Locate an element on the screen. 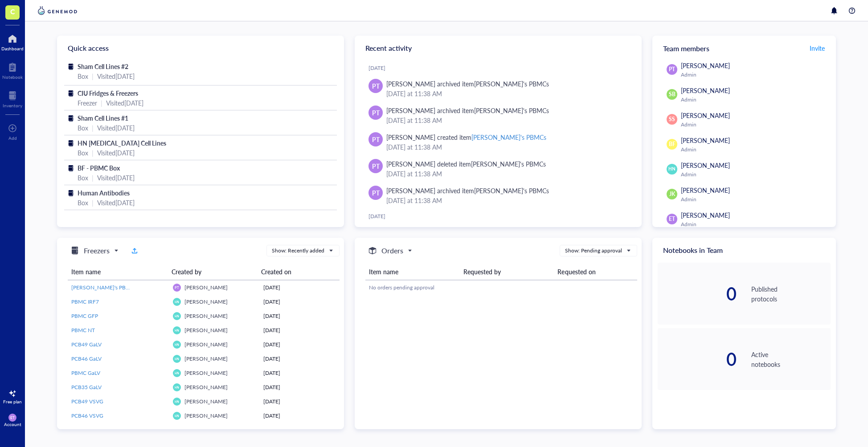 The image size is (868, 447). span: BF - PBMC Box is located at coordinates (99, 168).